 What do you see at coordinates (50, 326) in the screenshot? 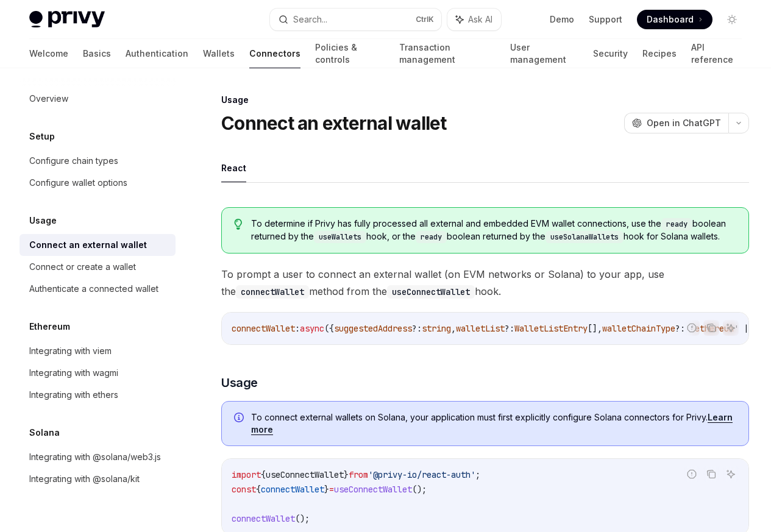
I see `h5: Ethereum` at bounding box center [50, 326].